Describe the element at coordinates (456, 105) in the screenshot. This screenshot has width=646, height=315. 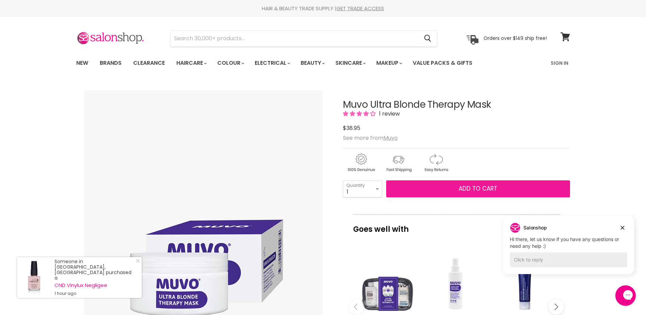
I see `h1: Muvo Ultra Blonde Therapy Mask` at that location.